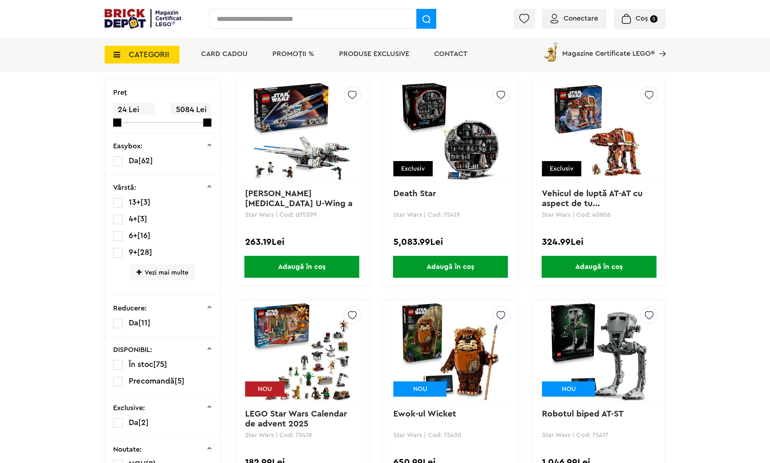 The image size is (770, 463). What do you see at coordinates (415, 194) in the screenshot?
I see `a: Death Star` at bounding box center [415, 194].